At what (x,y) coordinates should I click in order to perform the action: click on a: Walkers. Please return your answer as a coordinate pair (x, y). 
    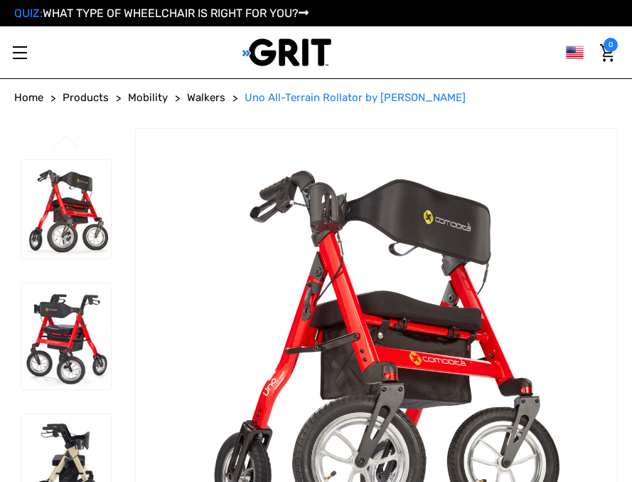
    Looking at the image, I should click on (206, 97).